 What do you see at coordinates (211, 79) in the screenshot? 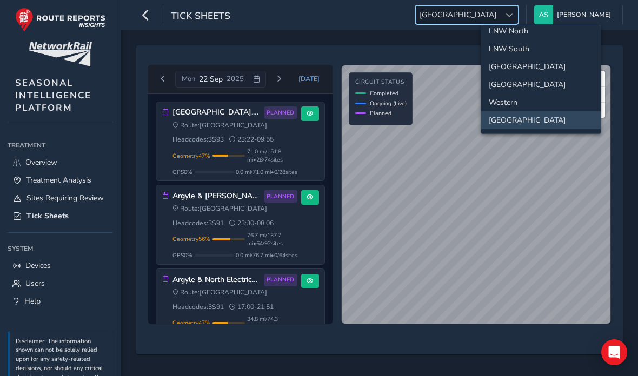
I see `span: 22 Sep` at bounding box center [211, 79].